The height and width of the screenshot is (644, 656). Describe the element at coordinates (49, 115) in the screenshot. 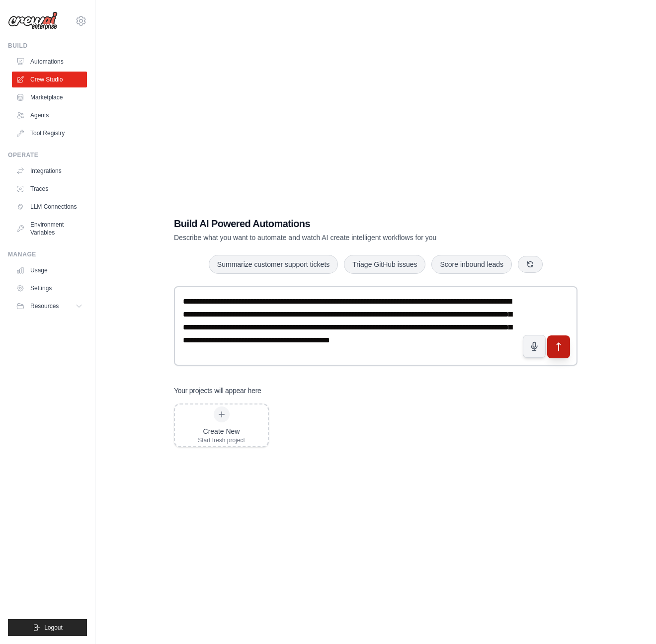

I see `a: Agents` at that location.